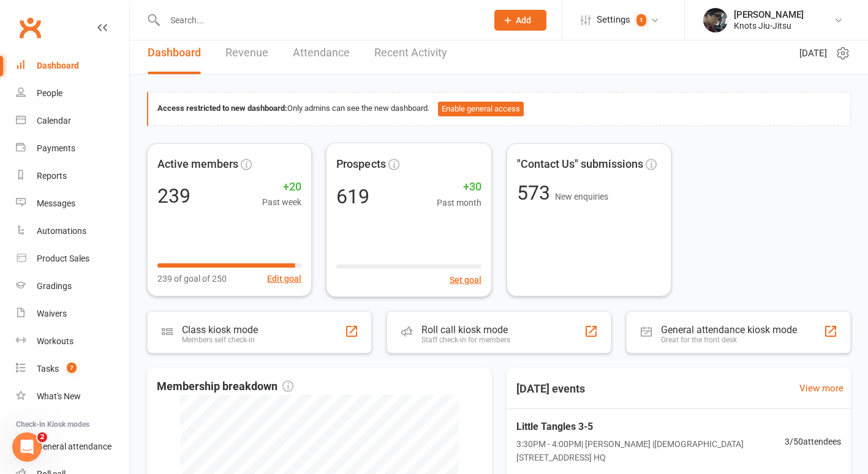  Describe the element at coordinates (282, 187) in the screenshot. I see `span: +20` at that location.